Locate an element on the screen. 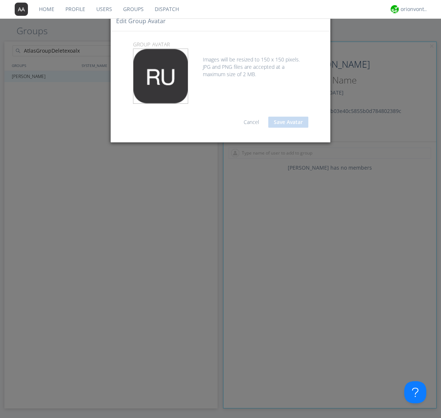 The image size is (441, 418). div: Images will be resized to 150 x 150 pixels. JPG and PNG files are accepted at a maximum size of 2... is located at coordinates (221, 63).